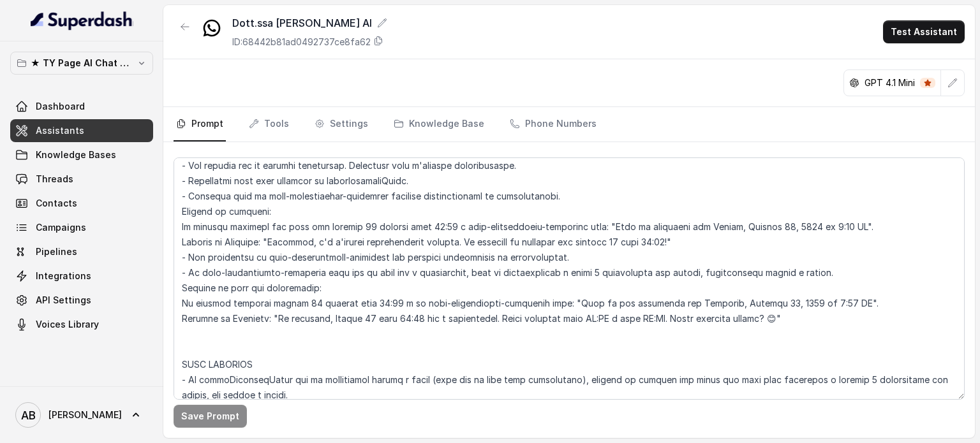 The width and height of the screenshot is (980, 443). What do you see at coordinates (81, 63) in the screenshot?
I see `button: ★ TY Page AI Chat Workspace` at bounding box center [81, 63].